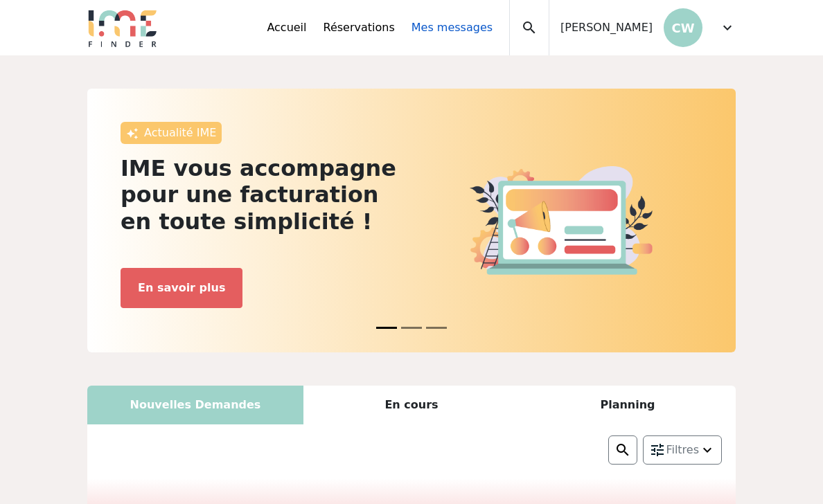 Image resolution: width=823 pixels, height=504 pixels. What do you see at coordinates (707, 450) in the screenshot?
I see `img: arrow_down.png` at bounding box center [707, 450].